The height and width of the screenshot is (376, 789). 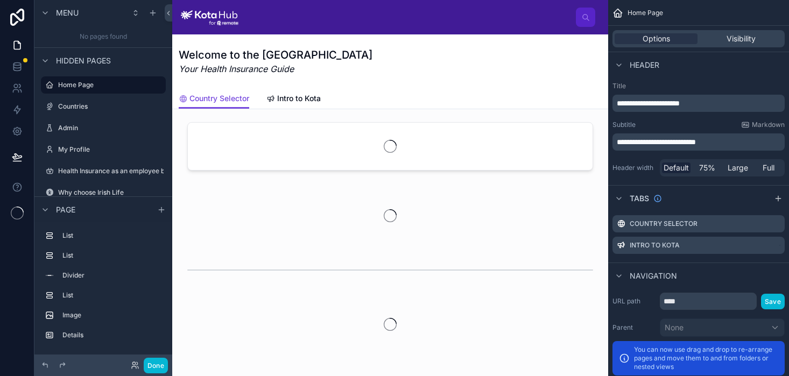 What do you see at coordinates (742, 39) in the screenshot?
I see `span: Visibility` at bounding box center [742, 39].